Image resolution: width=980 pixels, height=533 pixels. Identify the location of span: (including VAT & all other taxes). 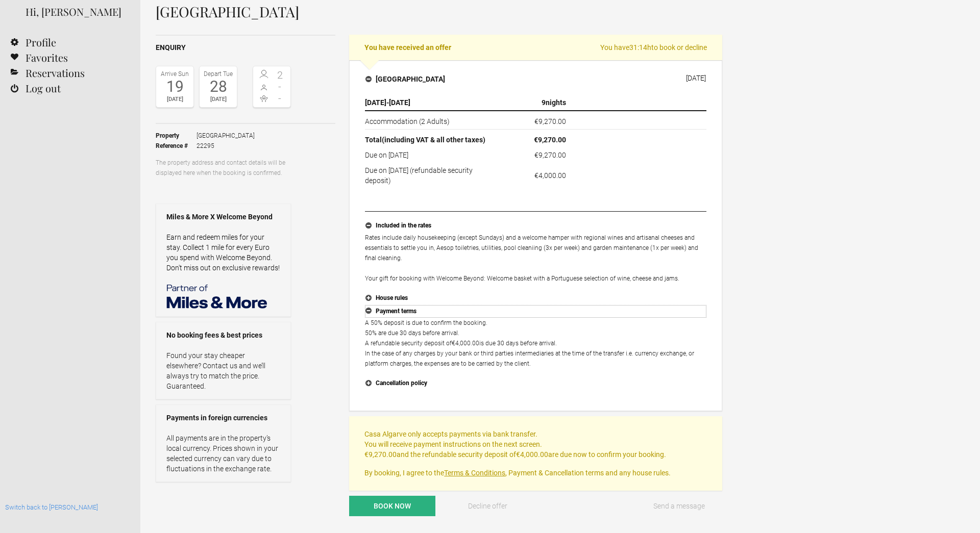
(434, 140).